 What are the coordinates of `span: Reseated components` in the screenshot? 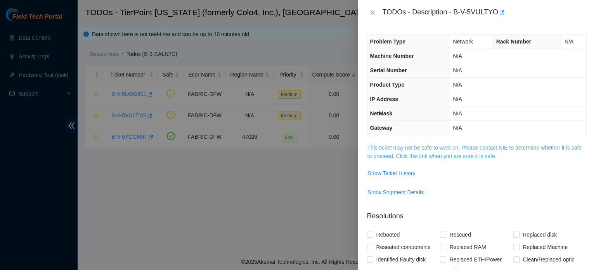 It's located at (403, 247).